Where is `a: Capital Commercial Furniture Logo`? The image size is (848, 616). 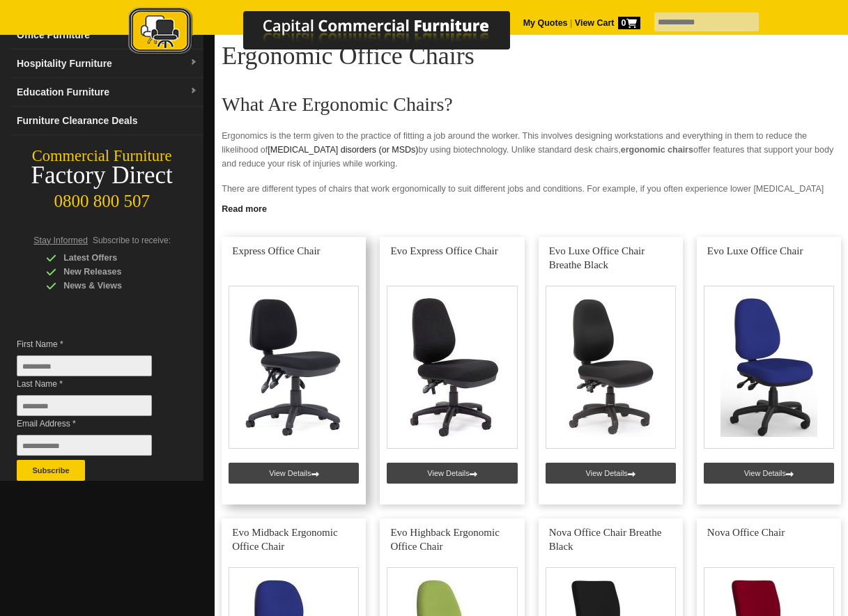 a: Capital Commercial Furniture Logo is located at coordinates (334, 34).